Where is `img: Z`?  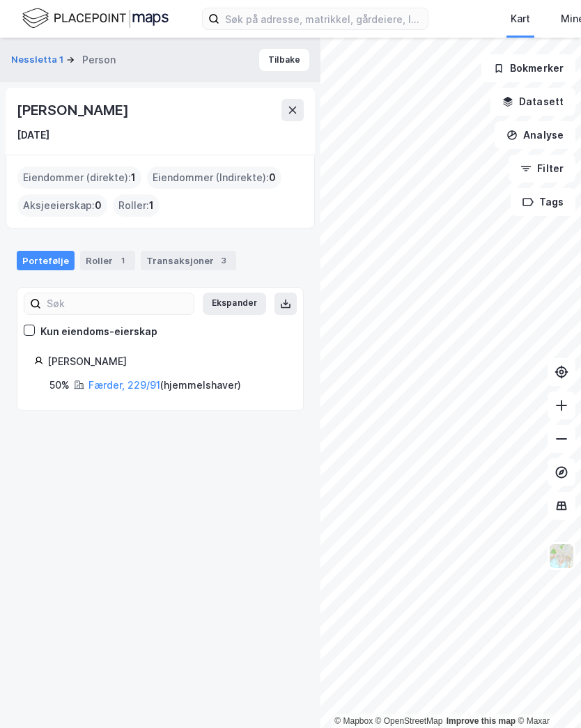
img: Z is located at coordinates (562, 556).